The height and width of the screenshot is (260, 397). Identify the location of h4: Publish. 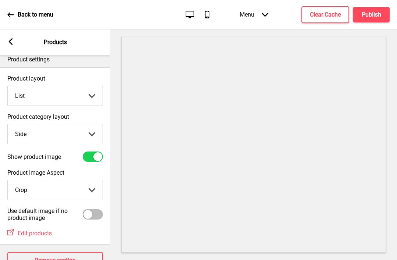
(371, 15).